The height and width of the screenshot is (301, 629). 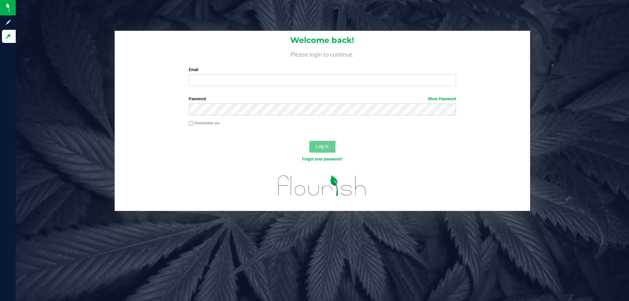 I want to click on img: flourish_logo.svg, so click(x=322, y=186).